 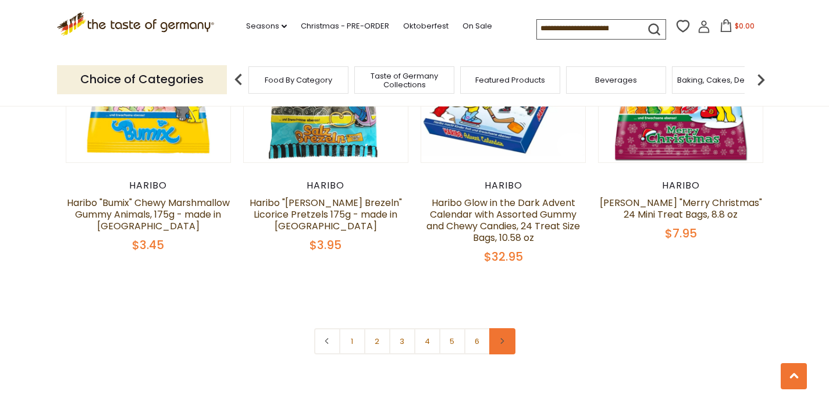 What do you see at coordinates (238, 80) in the screenshot?
I see `img: previous arrow` at bounding box center [238, 80].